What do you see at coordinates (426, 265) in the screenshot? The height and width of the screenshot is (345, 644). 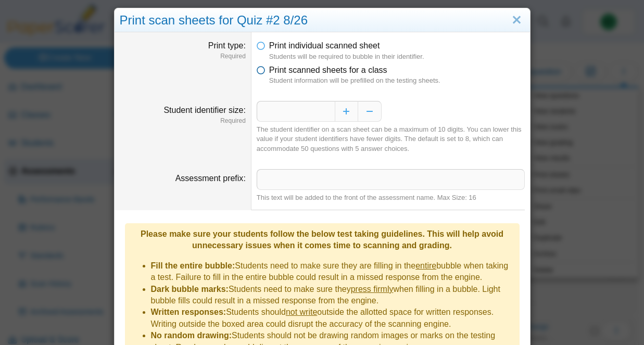 I see `u: entire` at bounding box center [426, 265].